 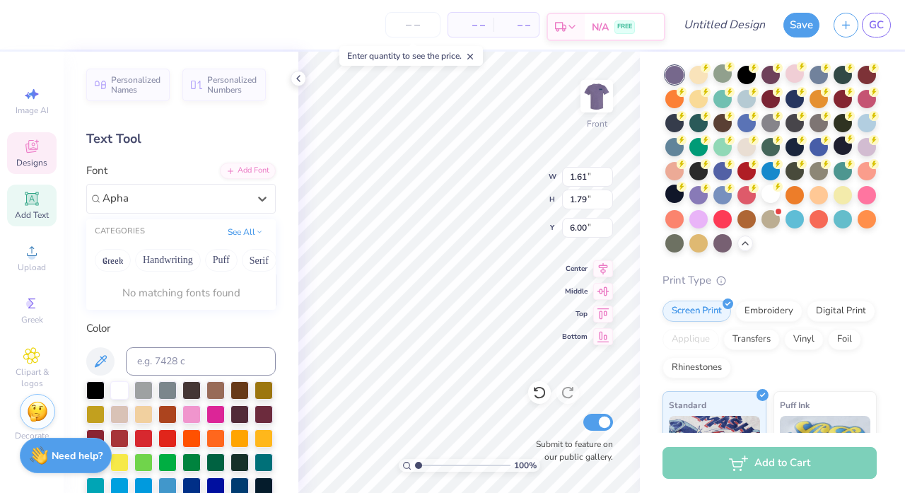 I want to click on span: Greek, so click(x=32, y=320).